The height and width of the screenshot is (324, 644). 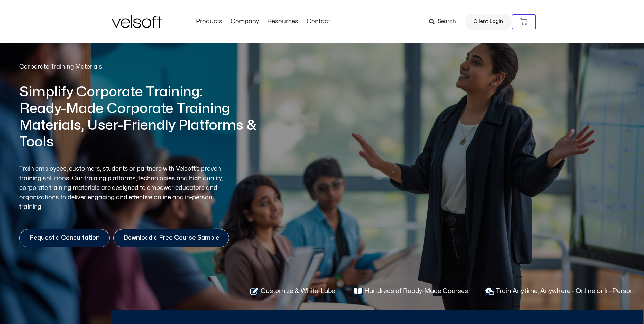 What do you see at coordinates (564, 291) in the screenshot?
I see `span: Train Anytime, Anywhere - Online or In-Person` at bounding box center [564, 291].